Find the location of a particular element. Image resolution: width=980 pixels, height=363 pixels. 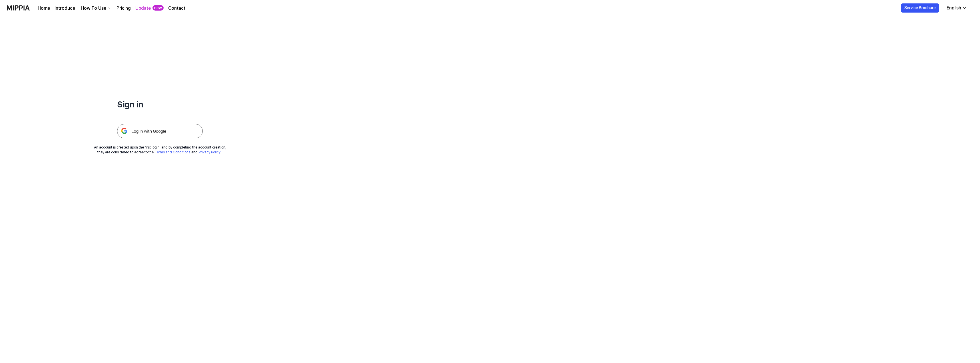

button: English is located at coordinates (956, 8).